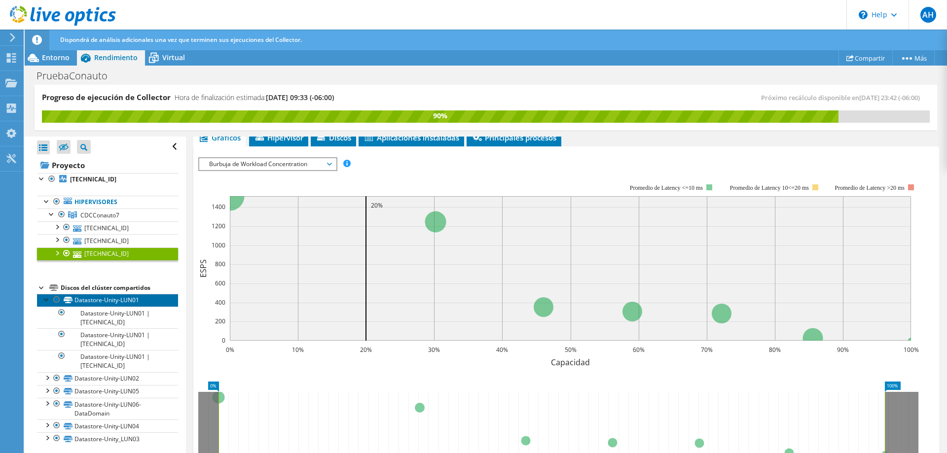 Image resolution: width=947 pixels, height=453 pixels. I want to click on a: Datastore-Unity-LUN01, so click(108, 300).